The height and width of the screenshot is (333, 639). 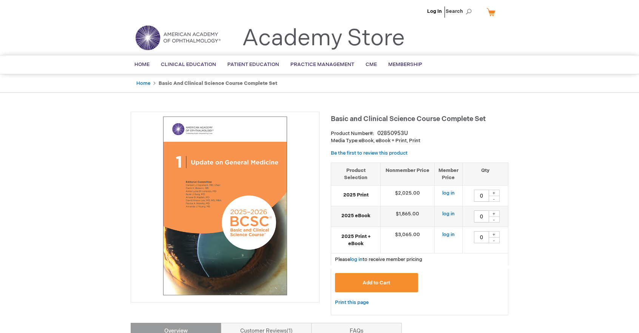 I want to click on strong: Basic and Clinical Science Course Complete Set, so click(x=218, y=83).